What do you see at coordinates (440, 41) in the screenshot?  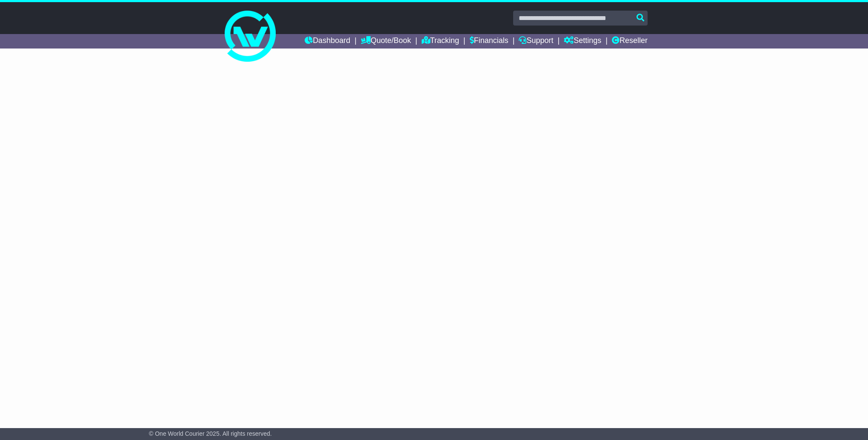 I see `a: Tracking` at bounding box center [440, 41].